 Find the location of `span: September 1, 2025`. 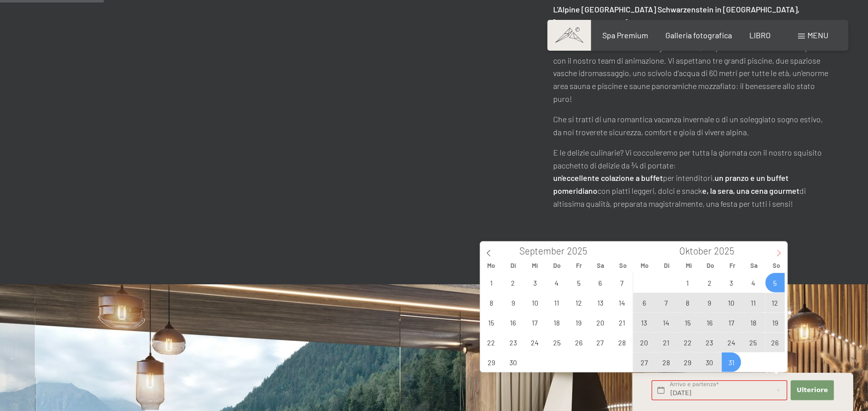

span: September 1, 2025 is located at coordinates (490, 282).